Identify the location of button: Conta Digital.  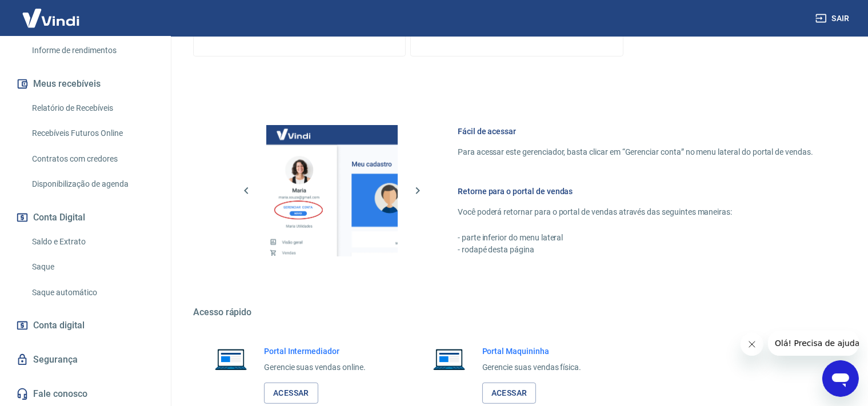
(85, 218).